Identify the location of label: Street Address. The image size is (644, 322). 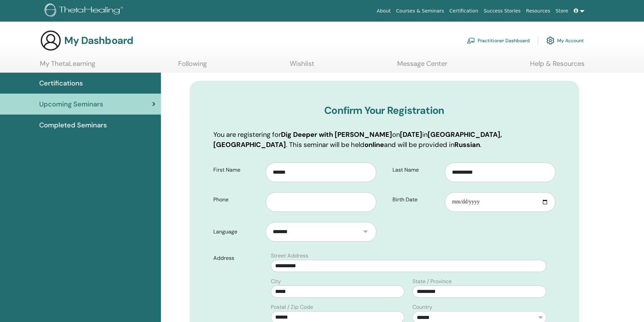
(289, 255).